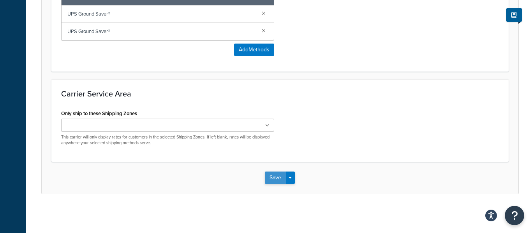 The image size is (532, 233). Describe the element at coordinates (167, 140) in the screenshot. I see `p: This carrier will only display rates for customers in the selected Shipping Zones. If left blank,...` at that location.